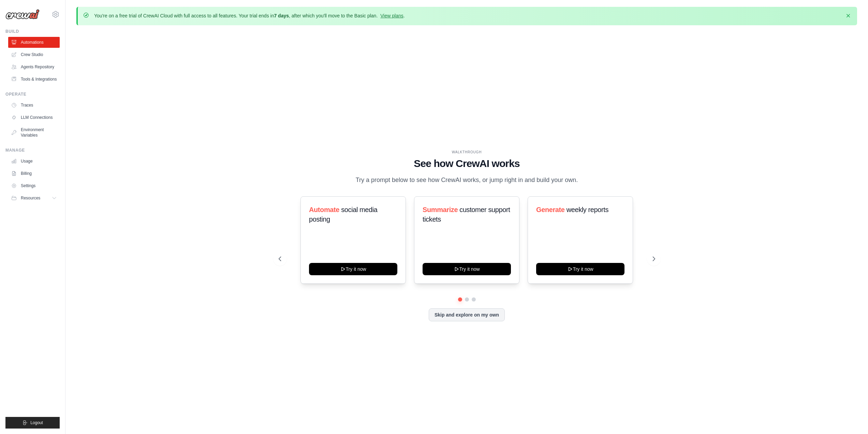 The image size is (868, 434). What do you see at coordinates (34, 133) in the screenshot?
I see `a: Environment Variables` at bounding box center [34, 133].